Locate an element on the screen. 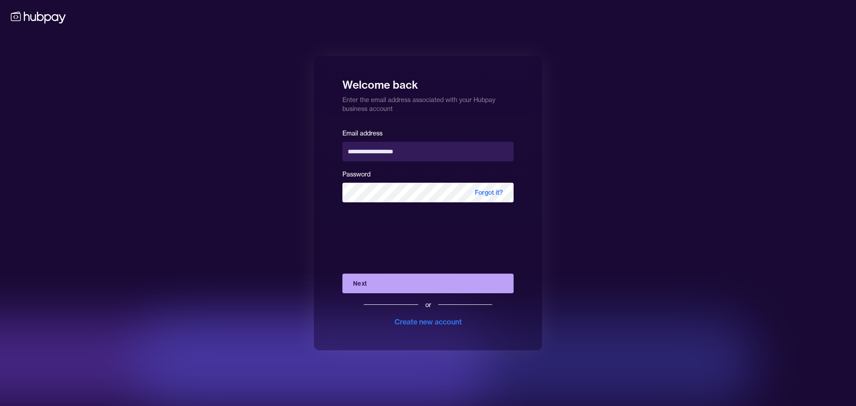  button: Next is located at coordinates (428, 283).